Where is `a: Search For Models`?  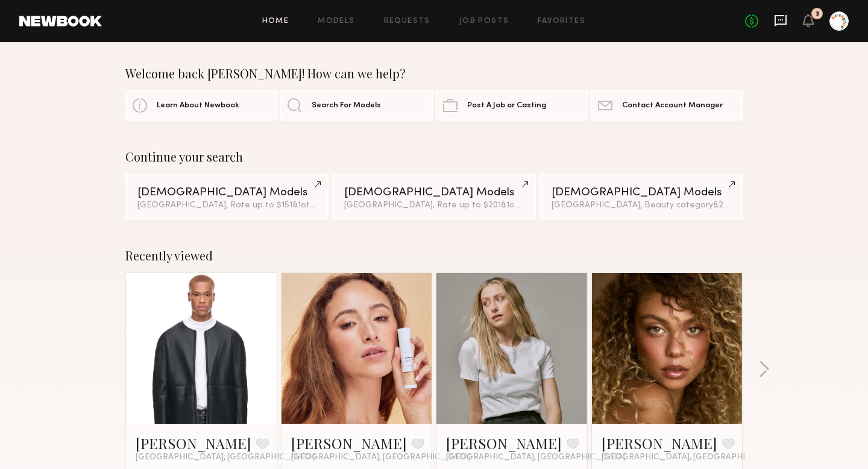
a: Search For Models is located at coordinates (356, 105).